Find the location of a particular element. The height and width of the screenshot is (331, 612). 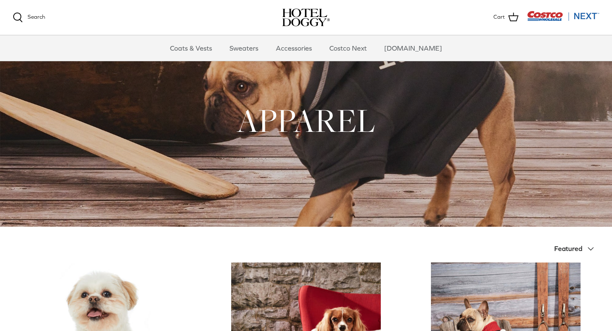

img: hoteldoggycom is located at coordinates (306, 17).